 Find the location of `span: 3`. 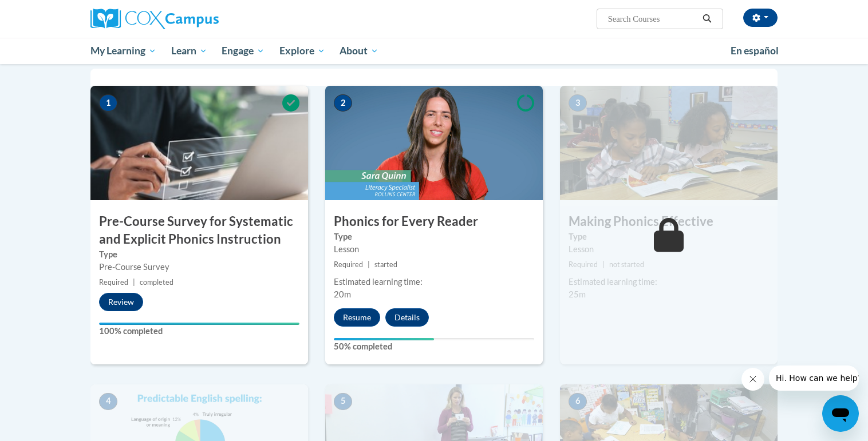

span: 3 is located at coordinates (578, 103).